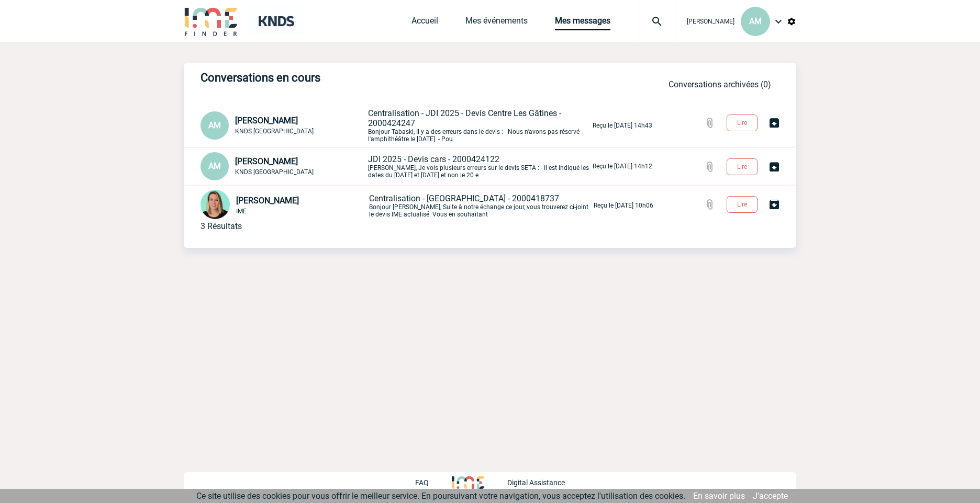 This screenshot has width=980, height=503. What do you see at coordinates (241, 212) in the screenshot?
I see `span: IME` at bounding box center [241, 212].